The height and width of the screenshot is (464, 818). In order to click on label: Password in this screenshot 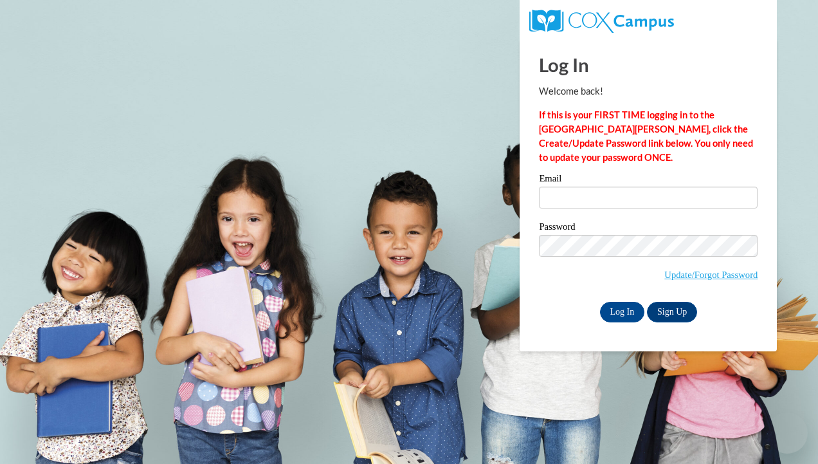, I will do `click(649, 228)`.